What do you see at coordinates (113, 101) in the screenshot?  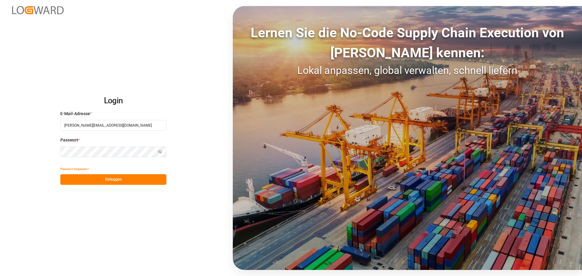 I see `font: Login` at bounding box center [113, 101].